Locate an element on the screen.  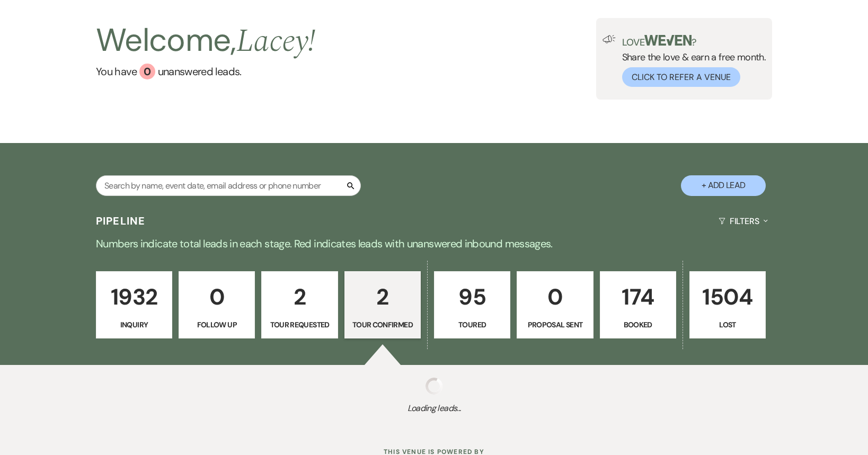
h2: Welcome, is located at coordinates (206, 41).